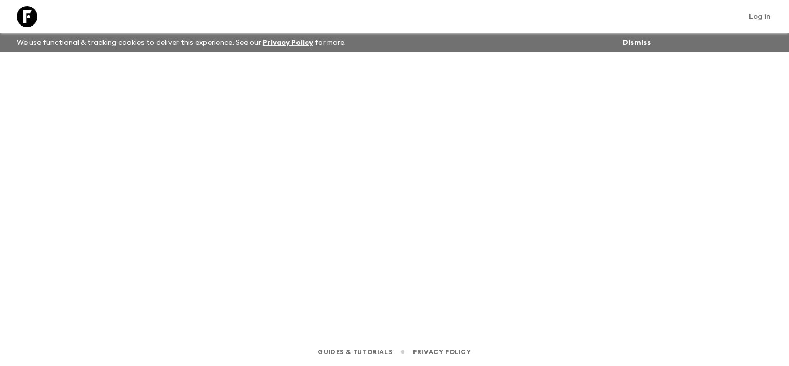 Image resolution: width=789 pixels, height=366 pixels. I want to click on a: Log in, so click(760, 17).